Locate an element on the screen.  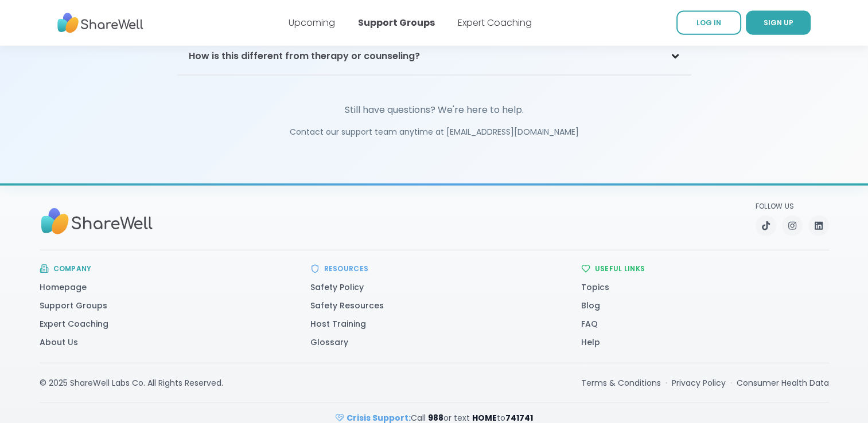
a: Safety Policy is located at coordinates (337, 287).